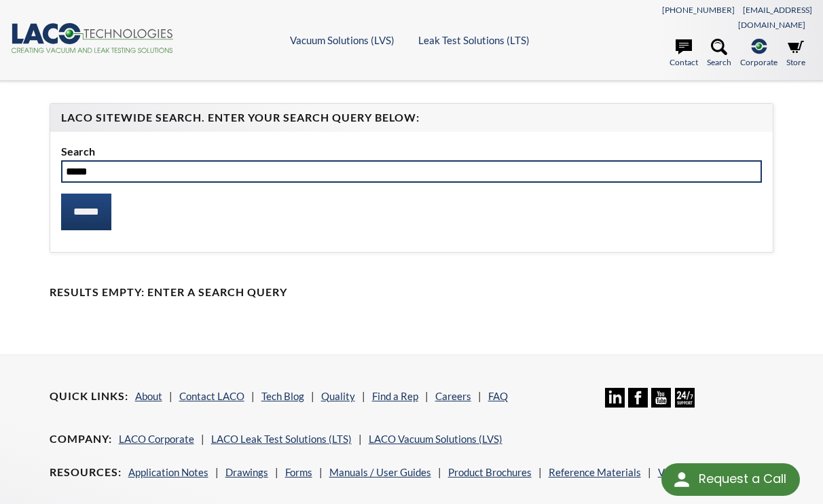 Image resolution: width=823 pixels, height=504 pixels. What do you see at coordinates (282, 396) in the screenshot?
I see `a: Tech Blog` at bounding box center [282, 396].